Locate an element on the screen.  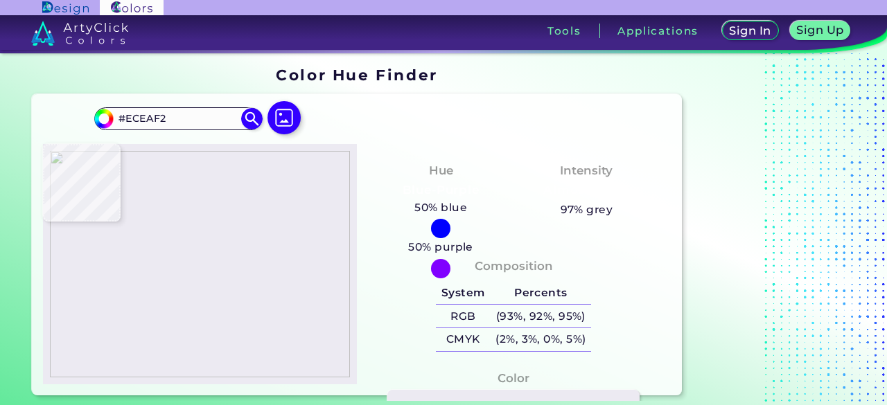
img: f6214af5-3999-44da-bd86-8bb3d30bb8e7 is located at coordinates (200, 264).